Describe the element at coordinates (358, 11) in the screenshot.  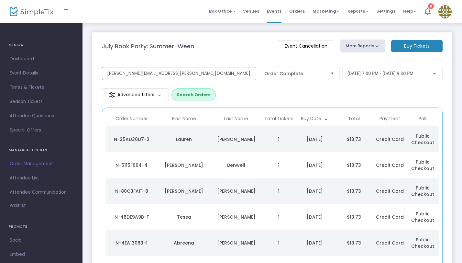
I see `span: Reports` at that location.